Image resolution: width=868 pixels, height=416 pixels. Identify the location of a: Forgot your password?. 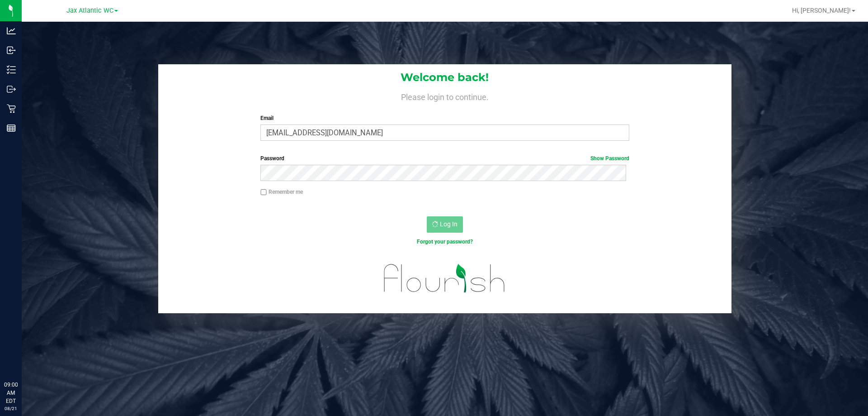
(445, 242).